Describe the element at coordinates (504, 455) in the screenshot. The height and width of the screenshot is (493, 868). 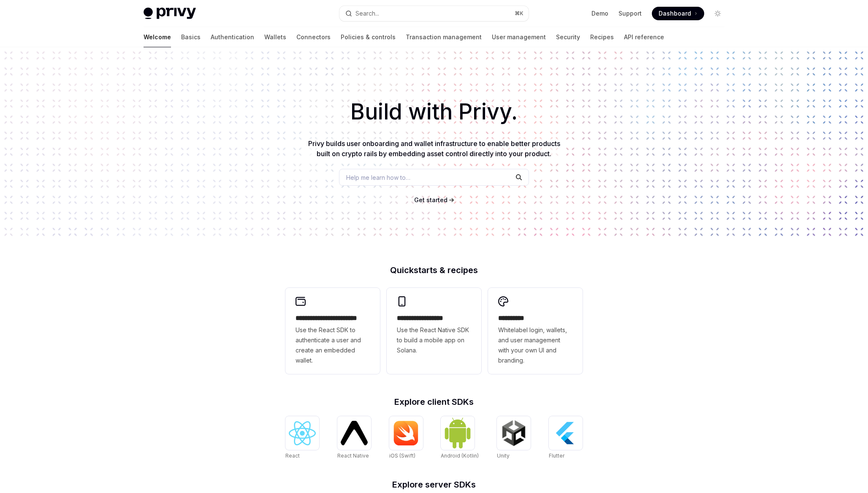
I see `span: Unity` at that location.